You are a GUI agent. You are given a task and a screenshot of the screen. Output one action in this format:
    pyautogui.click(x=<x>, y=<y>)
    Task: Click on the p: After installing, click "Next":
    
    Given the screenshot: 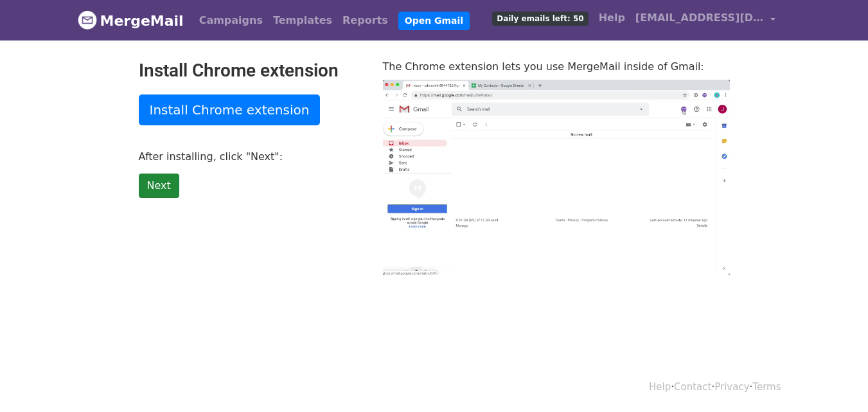 What is the action you would take?
    pyautogui.click(x=252, y=157)
    